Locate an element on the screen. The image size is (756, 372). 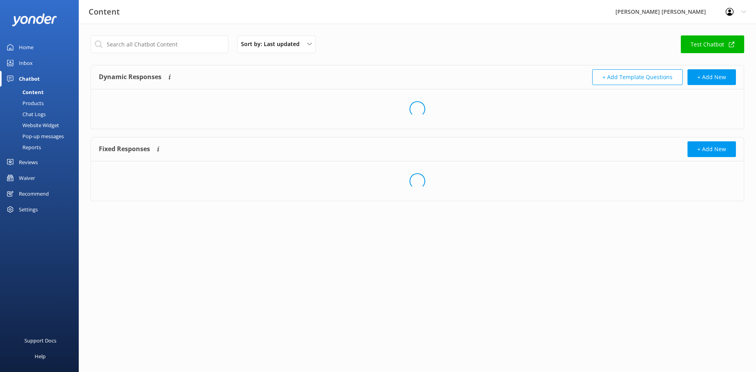
a: Website Widget is located at coordinates (42, 125).